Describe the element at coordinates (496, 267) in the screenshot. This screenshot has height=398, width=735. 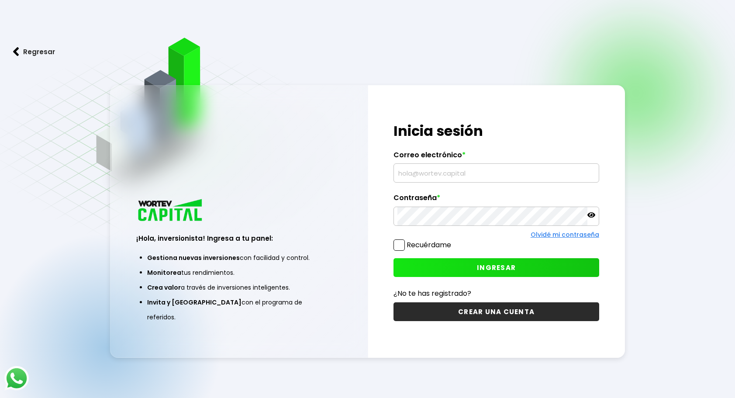
I see `button: INGRESAR` at that location.